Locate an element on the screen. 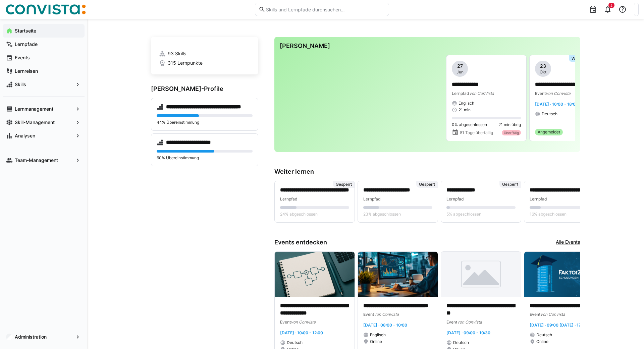 This screenshot has width=644, height=349. span: Angemeldet is located at coordinates (549, 132).